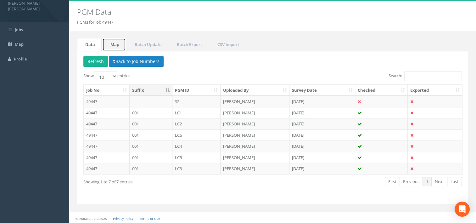 The image size is (476, 223). Describe the element at coordinates (95, 22) in the screenshot. I see `li: PGMs for Job 49447` at that location.